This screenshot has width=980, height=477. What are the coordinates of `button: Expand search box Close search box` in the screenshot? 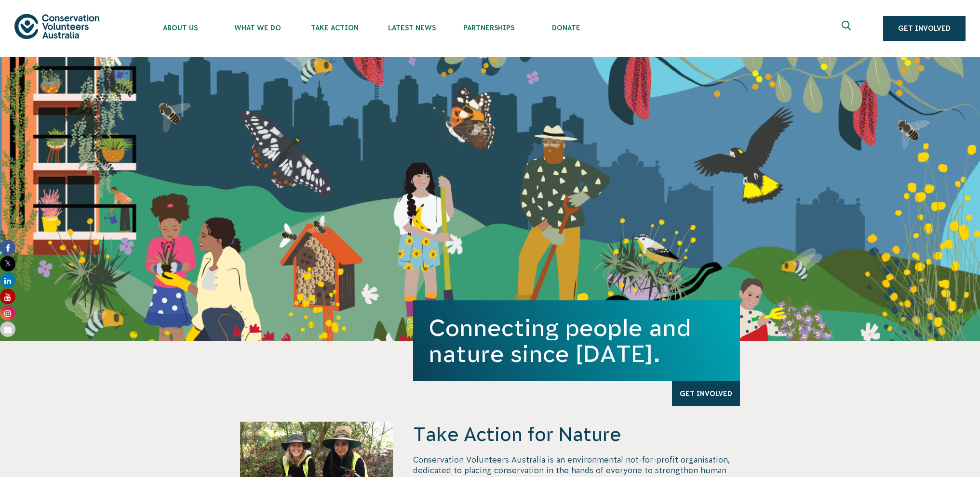 It's located at (847, 29).